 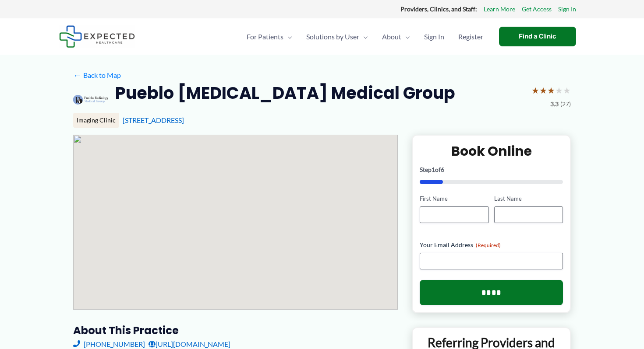 I want to click on nav: Primary Site Navigation, so click(x=365, y=37).